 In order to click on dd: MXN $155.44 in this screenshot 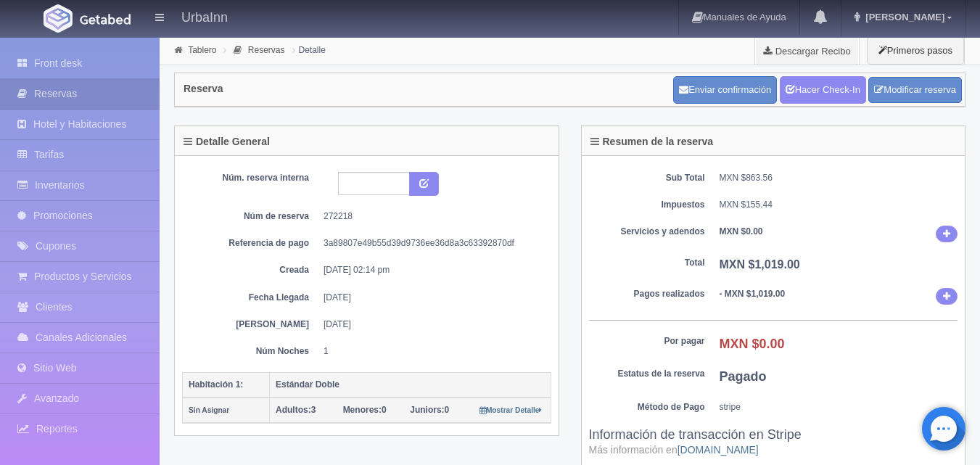, I will do `click(839, 205)`.